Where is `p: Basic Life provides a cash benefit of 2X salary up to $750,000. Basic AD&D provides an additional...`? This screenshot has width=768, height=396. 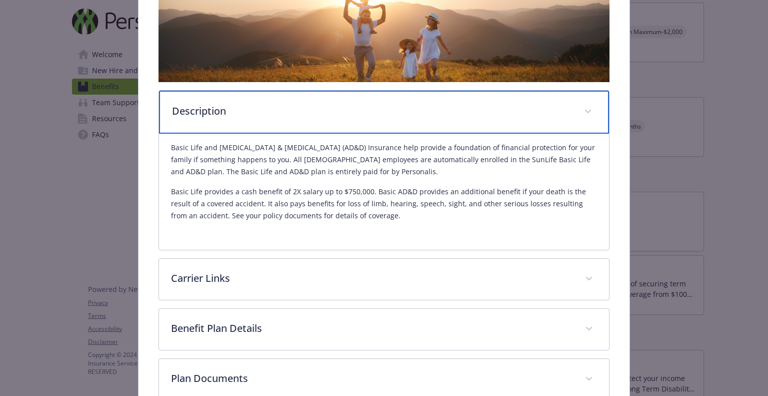
p: Basic Life provides a cash benefit of 2X salary up to $750,000. Basic AD&D provides an additional... is located at coordinates (384, 204).